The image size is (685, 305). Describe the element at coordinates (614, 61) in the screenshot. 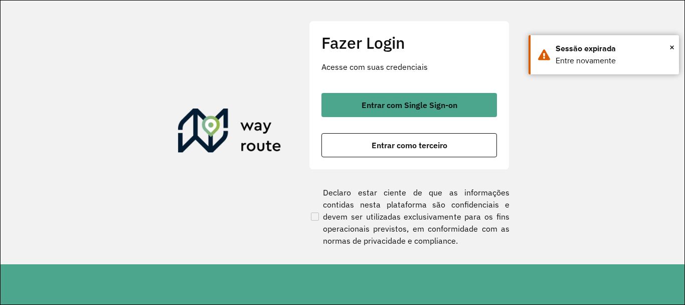

I see `div: Entre novamente` at that location.